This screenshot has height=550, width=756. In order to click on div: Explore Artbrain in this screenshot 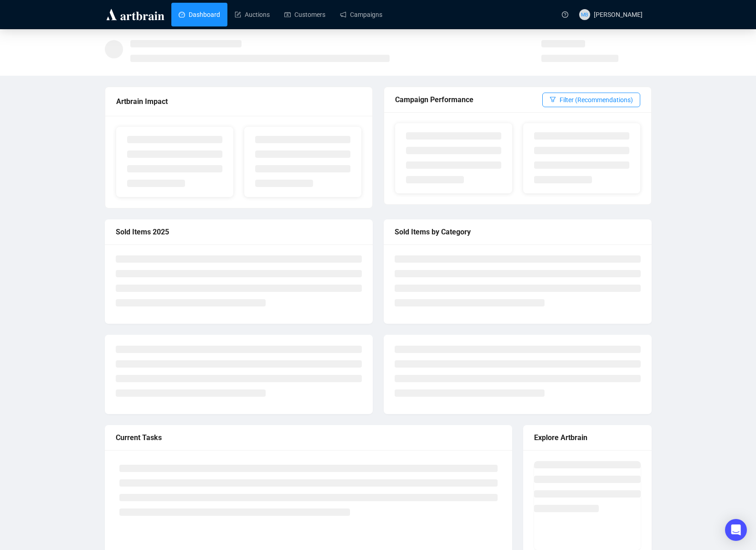, I will do `click(588, 437)`.